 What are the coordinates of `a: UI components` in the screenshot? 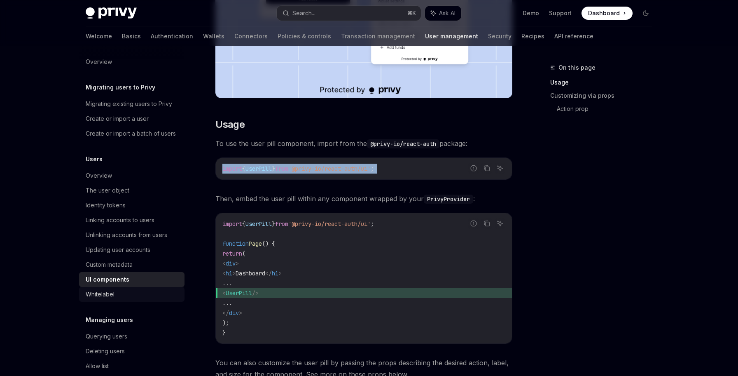 It's located at (132, 279).